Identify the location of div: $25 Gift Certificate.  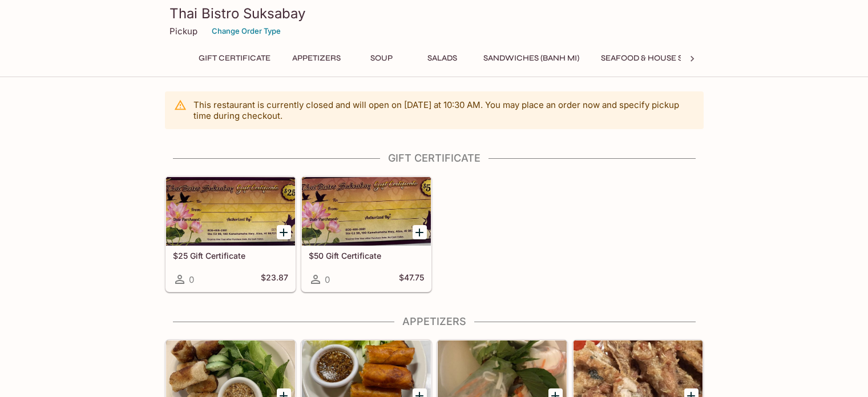
(231, 211).